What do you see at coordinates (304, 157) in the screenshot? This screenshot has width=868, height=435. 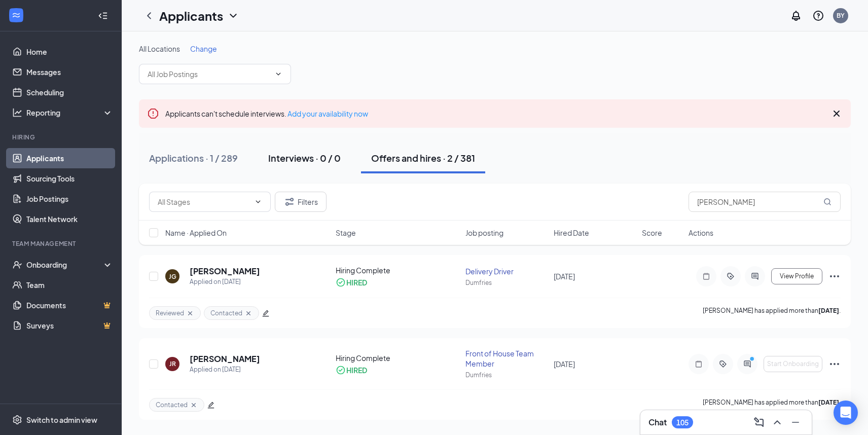 I see `div: Interviews · 0 / 0` at bounding box center [304, 157].